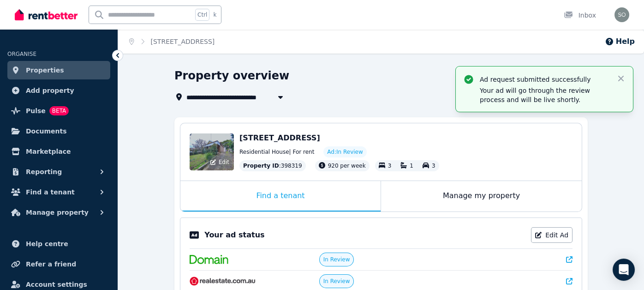 This screenshot has height=290, width=644. Describe the element at coordinates (234, 235) in the screenshot. I see `p: Your ad status` at that location.